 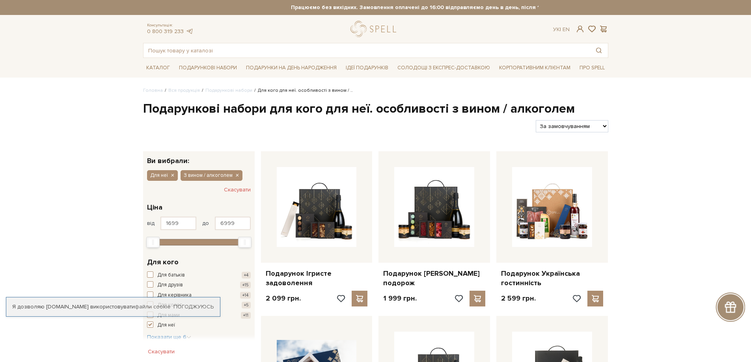 What do you see at coordinates (592, 68) in the screenshot?
I see `span: Про Spell` at bounding box center [592, 68].